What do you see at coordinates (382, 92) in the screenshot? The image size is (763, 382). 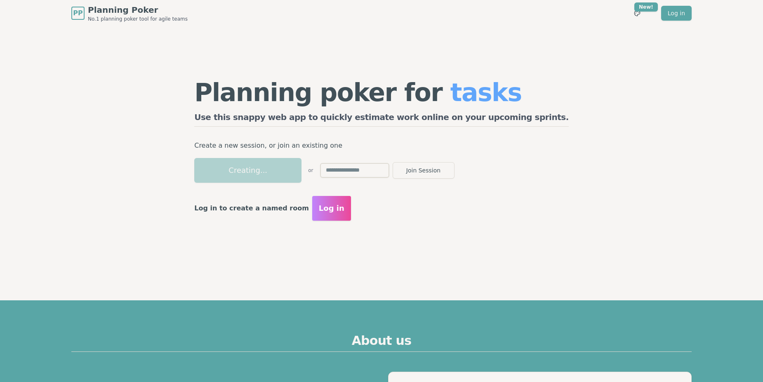 I see `h1: Planning poker for` at bounding box center [382, 92].